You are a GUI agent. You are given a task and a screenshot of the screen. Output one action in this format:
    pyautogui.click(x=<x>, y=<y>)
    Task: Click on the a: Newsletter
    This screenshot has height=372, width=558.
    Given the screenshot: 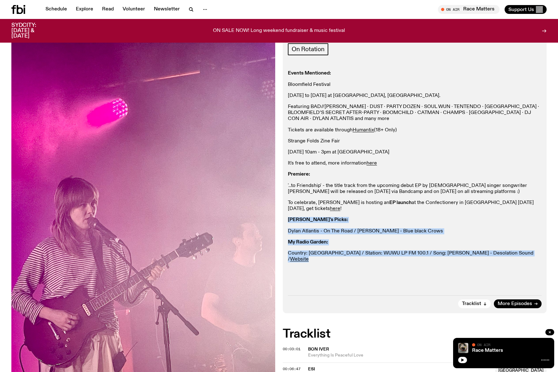 What is the action you would take?
    pyautogui.click(x=167, y=9)
    